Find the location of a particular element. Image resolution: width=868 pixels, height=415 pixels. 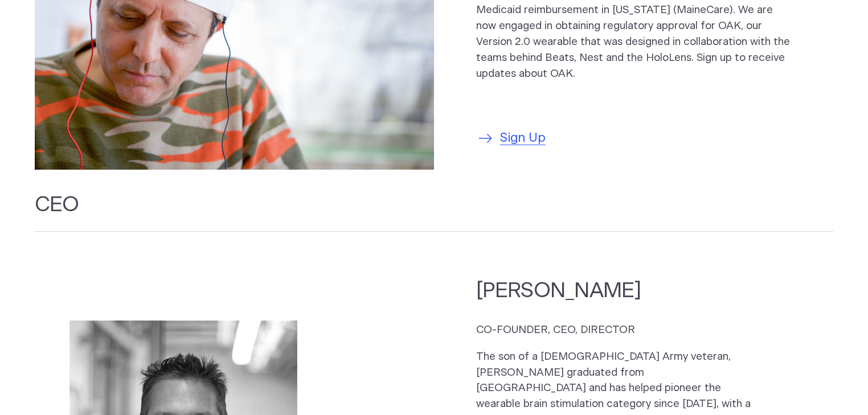

p: CO-FOUNDER, CEO, DIRECTOR is located at coordinates (616, 330).